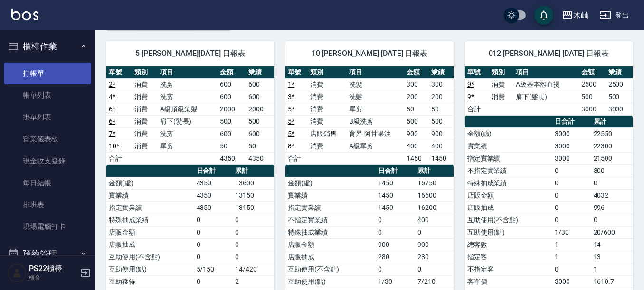 This screenshot has width=644, height=290. I want to click on button: 木屾, so click(575, 15).